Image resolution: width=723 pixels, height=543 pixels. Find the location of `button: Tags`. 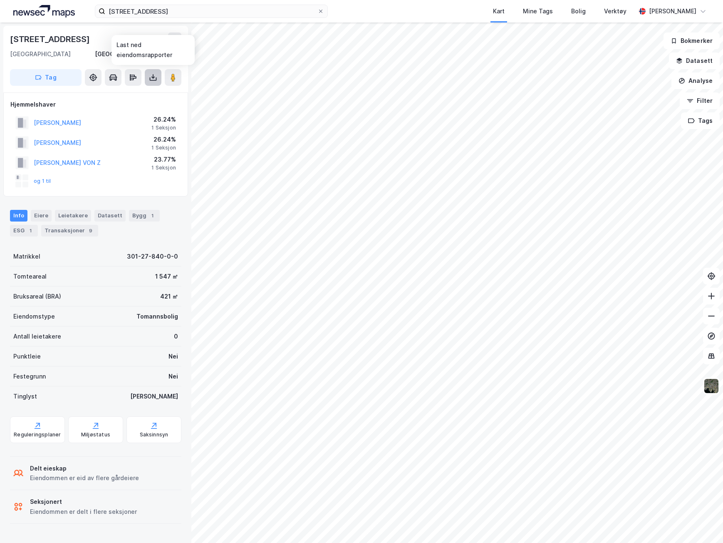

button: Tags is located at coordinates (700, 121).